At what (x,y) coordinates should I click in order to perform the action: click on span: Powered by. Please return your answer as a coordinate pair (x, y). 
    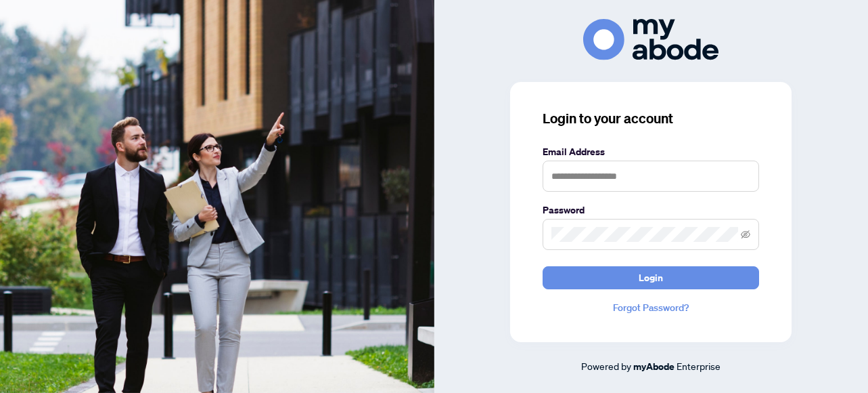
    Looking at the image, I should click on (606, 366).